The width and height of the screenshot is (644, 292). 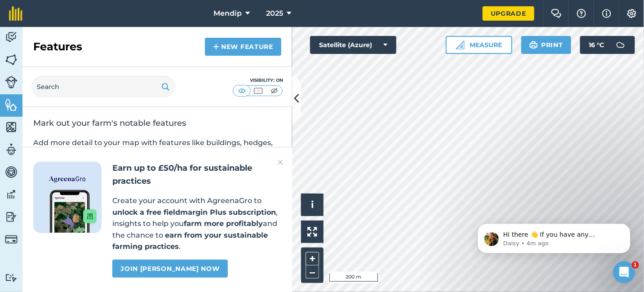 What do you see at coordinates (556, 13) in the screenshot?
I see `img: Two speech bubbles overlapping with the left bubble in the forefront` at bounding box center [556, 13].